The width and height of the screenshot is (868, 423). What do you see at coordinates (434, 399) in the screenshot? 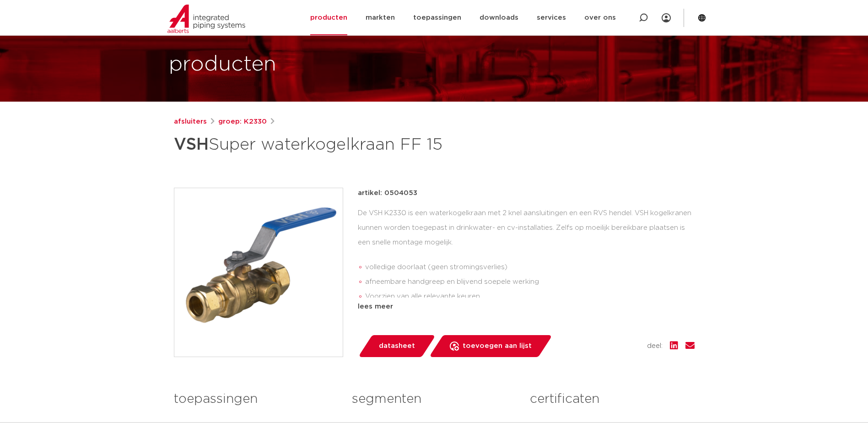
I see `h3: segmenten` at bounding box center [434, 399].